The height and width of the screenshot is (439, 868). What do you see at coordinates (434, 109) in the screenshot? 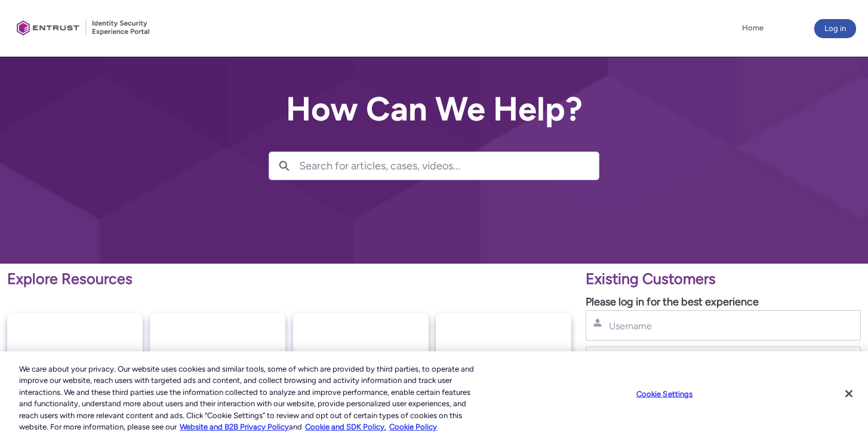
I see `h2: How Can We Help?` at bounding box center [434, 109].